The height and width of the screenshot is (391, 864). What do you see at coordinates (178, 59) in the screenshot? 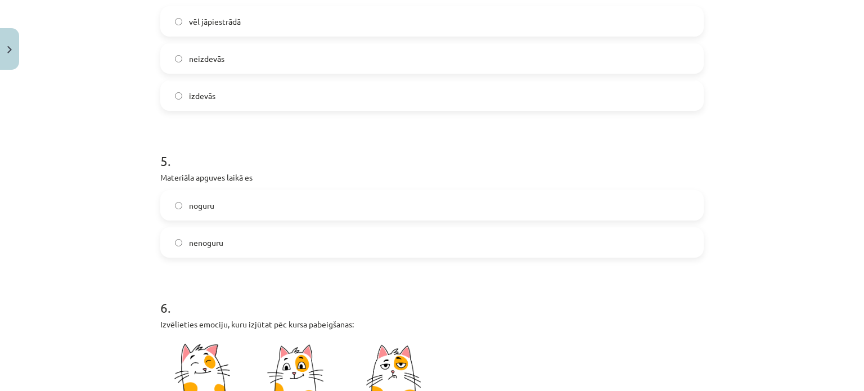
I see `input: neizdevās` at bounding box center [178, 59].